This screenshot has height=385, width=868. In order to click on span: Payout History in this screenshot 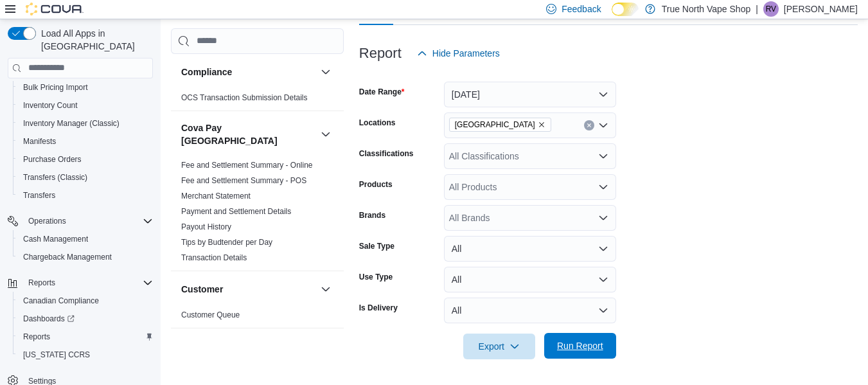, I will do `click(207, 227)`.